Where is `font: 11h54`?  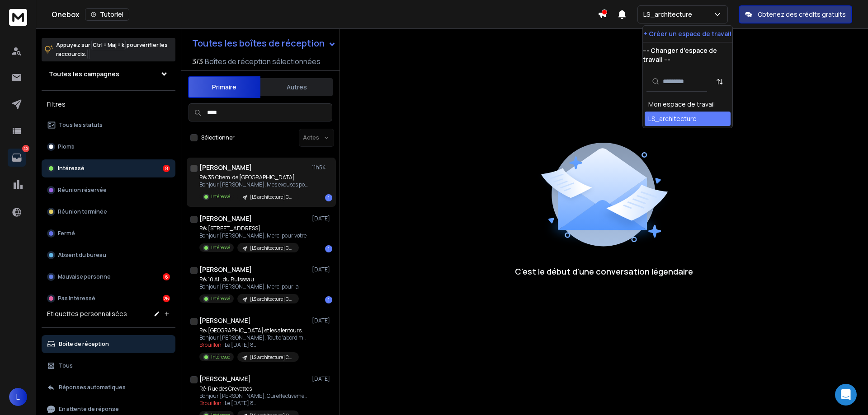 font: 11h54 is located at coordinates (319, 168).